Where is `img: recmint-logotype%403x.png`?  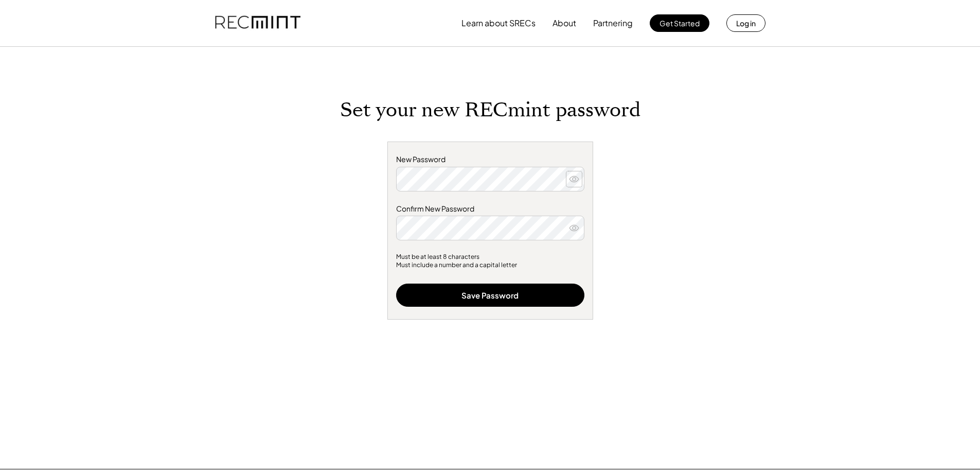 img: recmint-logotype%403x.png is located at coordinates (258, 23).